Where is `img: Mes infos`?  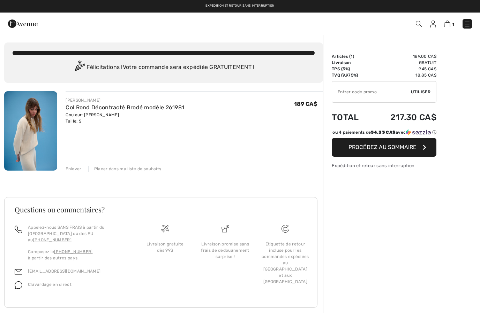 img: Mes infos is located at coordinates (432, 24).